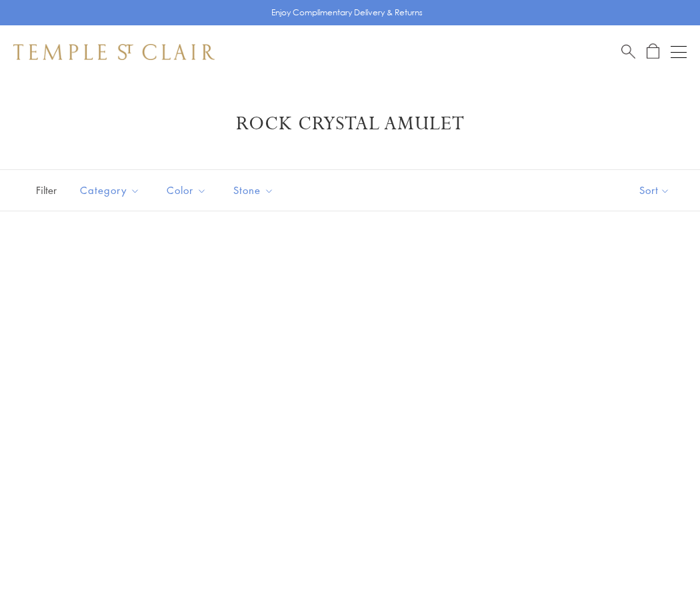 Image resolution: width=700 pixels, height=592 pixels. I want to click on button: Stone, so click(253, 190).